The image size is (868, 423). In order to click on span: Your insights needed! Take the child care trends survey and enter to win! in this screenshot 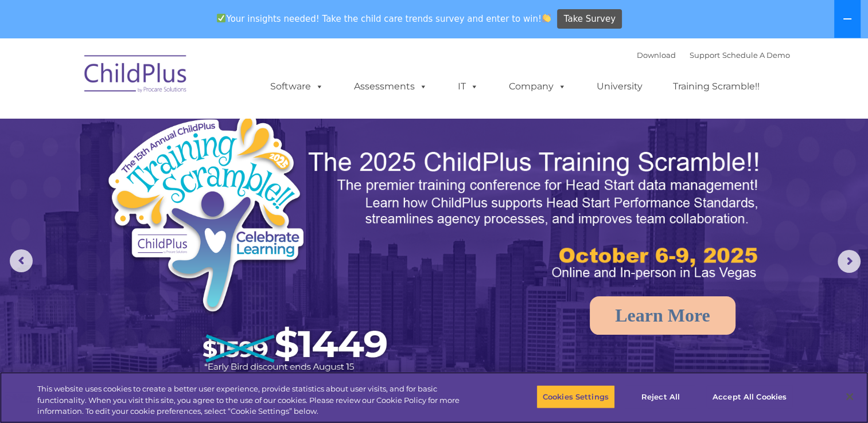, I will do `click(384, 18)`.